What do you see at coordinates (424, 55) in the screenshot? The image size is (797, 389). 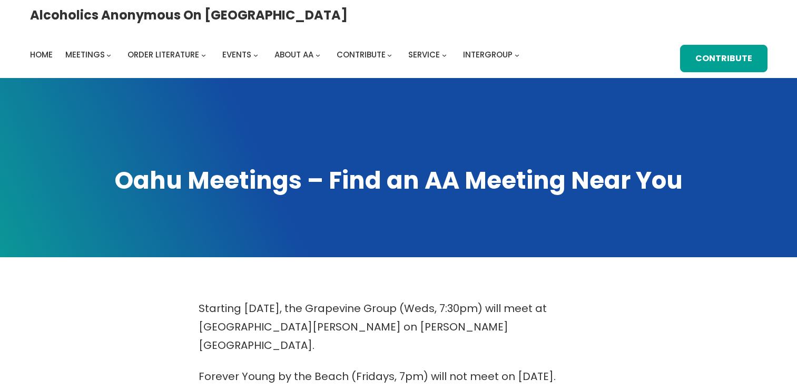 I see `a: Service` at bounding box center [424, 55].